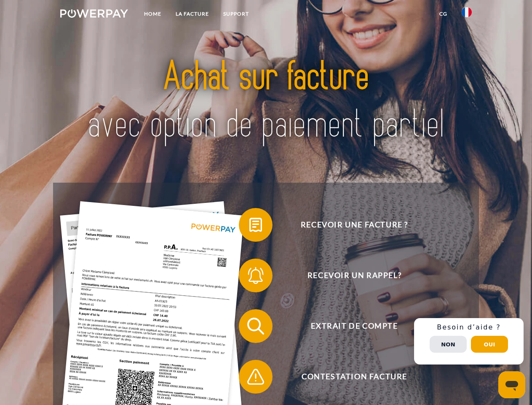  I want to click on img: qb_bill.svg, so click(256, 225).